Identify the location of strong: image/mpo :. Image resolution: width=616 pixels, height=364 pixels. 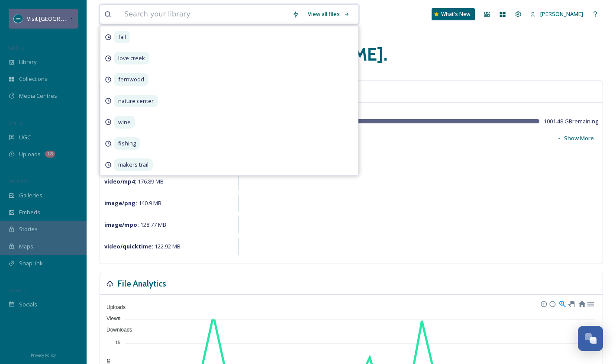
(121, 224).